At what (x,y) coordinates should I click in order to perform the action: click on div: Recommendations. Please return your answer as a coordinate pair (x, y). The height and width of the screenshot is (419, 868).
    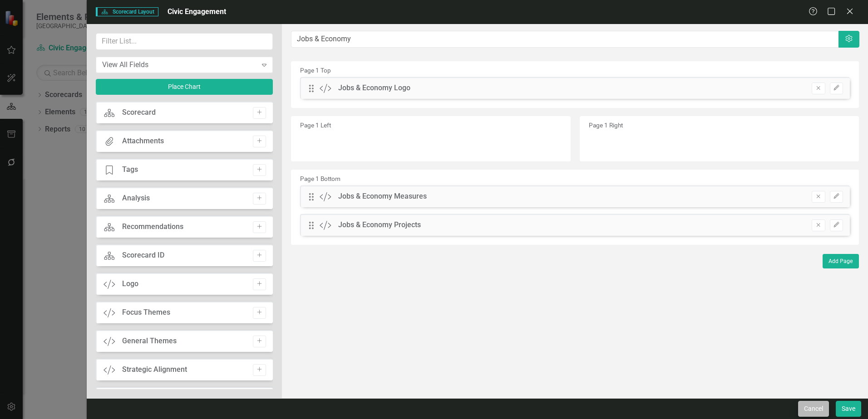
    Looking at the image, I should click on (153, 227).